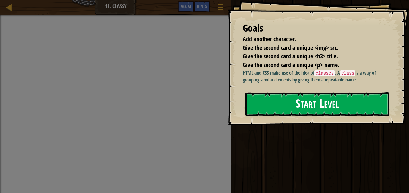 The width and height of the screenshot is (409, 193). What do you see at coordinates (220, 8) in the screenshot?
I see `button: Show game menu` at bounding box center [220, 8].